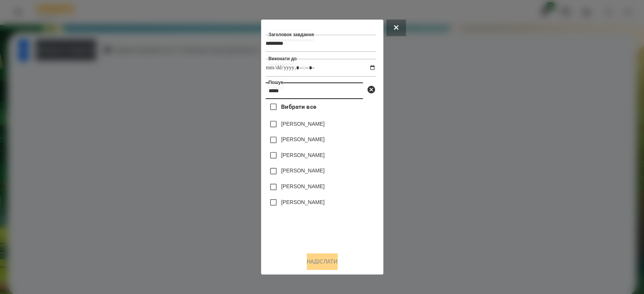  I want to click on label: Виконати до, so click(282, 59).